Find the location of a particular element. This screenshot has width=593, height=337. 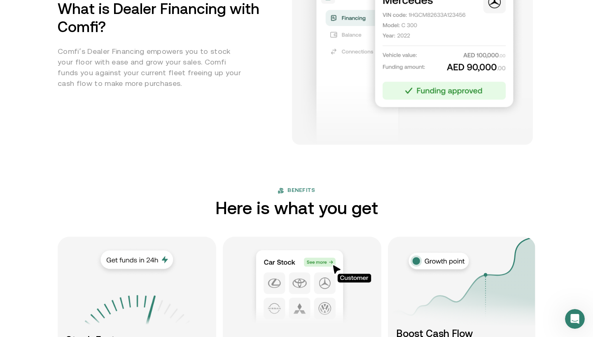

p: Comfi’s Dealer Financing empowers you to stock your floor with ease and grow your sales. Comfi fu... is located at coordinates (151, 67).